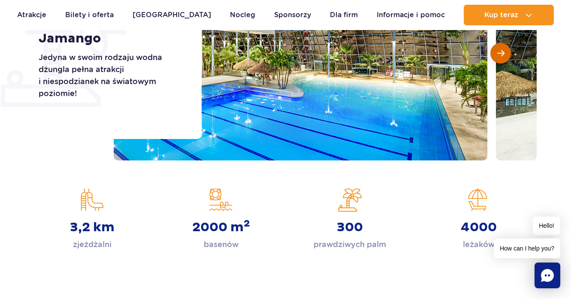 Image resolution: width=571 pixels, height=299 pixels. I want to click on span: Kup teraz, so click(501, 15).